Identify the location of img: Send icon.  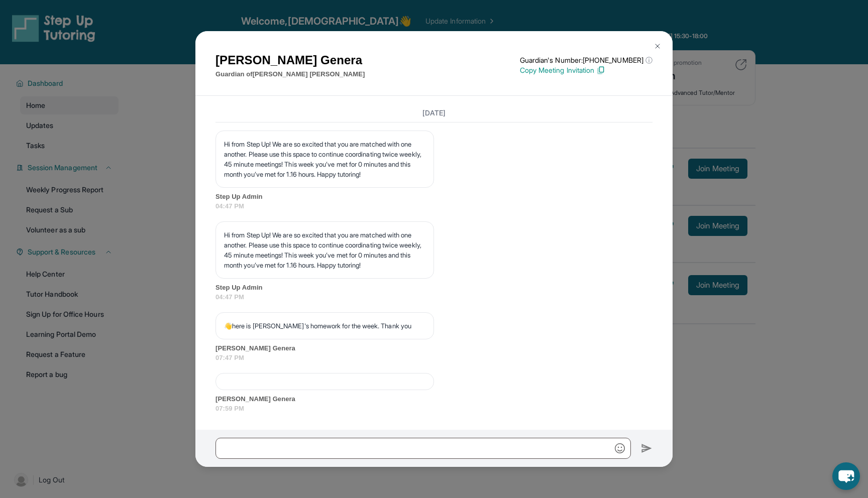
(646, 449).